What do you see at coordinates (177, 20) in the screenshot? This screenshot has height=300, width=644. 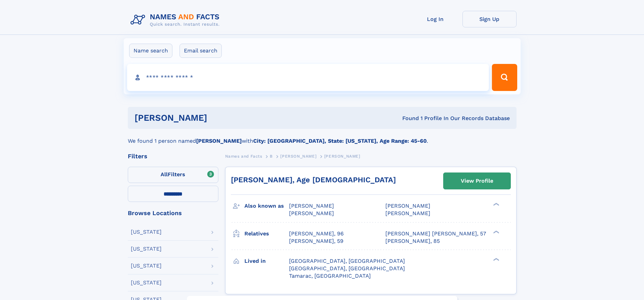 I see `img: Logo Names and Facts` at bounding box center [177, 20].